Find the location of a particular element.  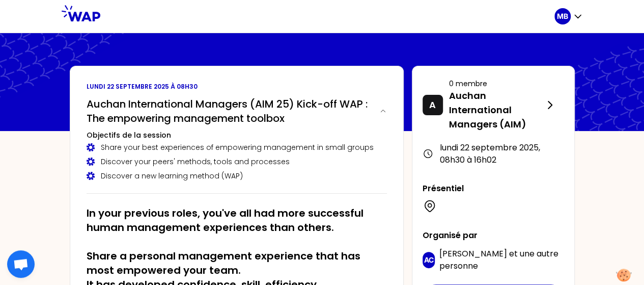

div: Share your best experiences of empowering management in small groups is located at coordinates (237, 148).